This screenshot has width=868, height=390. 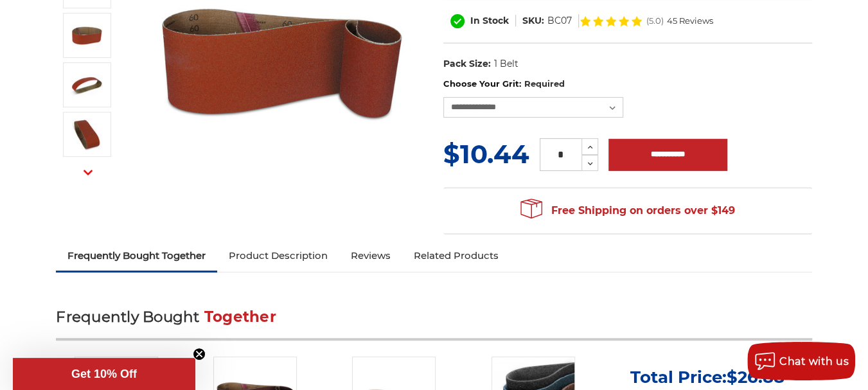 What do you see at coordinates (199, 355) in the screenshot?
I see `button: Close teaser` at bounding box center [199, 355].